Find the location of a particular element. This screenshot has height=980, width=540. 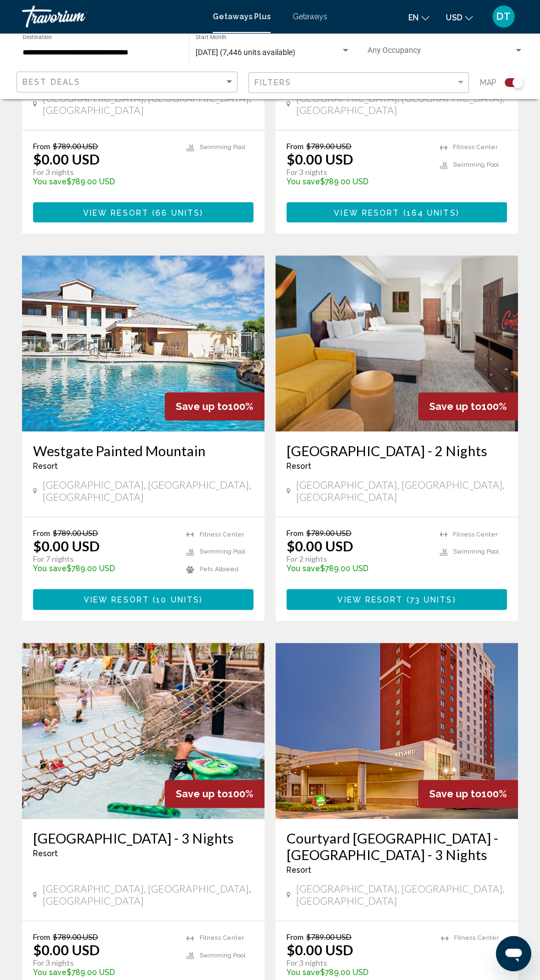

p: For 2 nights is located at coordinates (358, 559).